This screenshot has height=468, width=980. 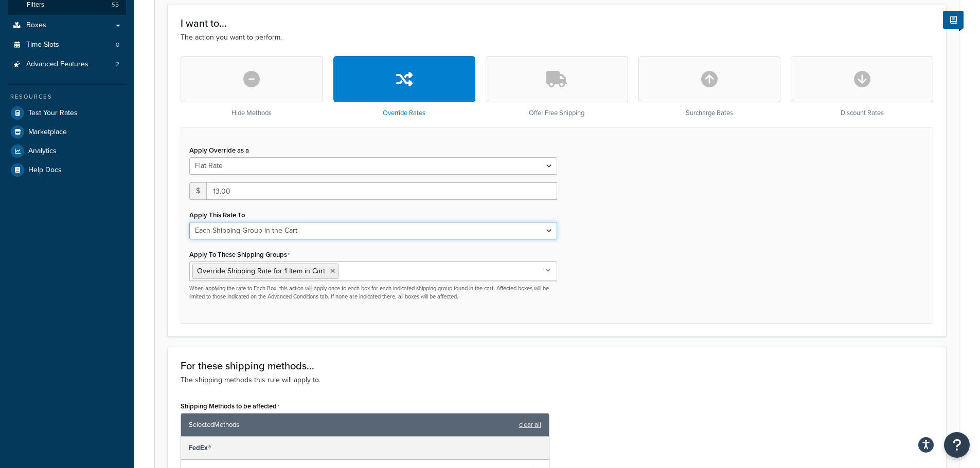 I want to click on span: Marketplace, so click(x=47, y=132).